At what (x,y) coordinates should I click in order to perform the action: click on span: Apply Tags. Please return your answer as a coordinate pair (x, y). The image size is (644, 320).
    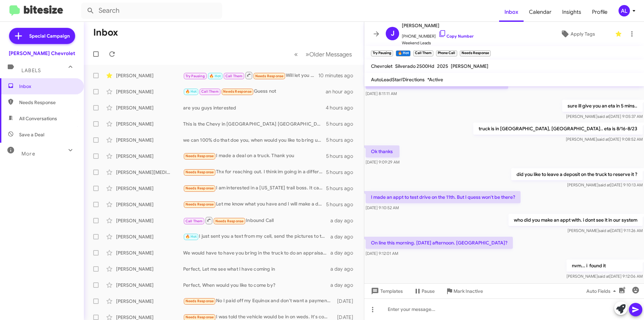
    Looking at the image, I should click on (582, 34).